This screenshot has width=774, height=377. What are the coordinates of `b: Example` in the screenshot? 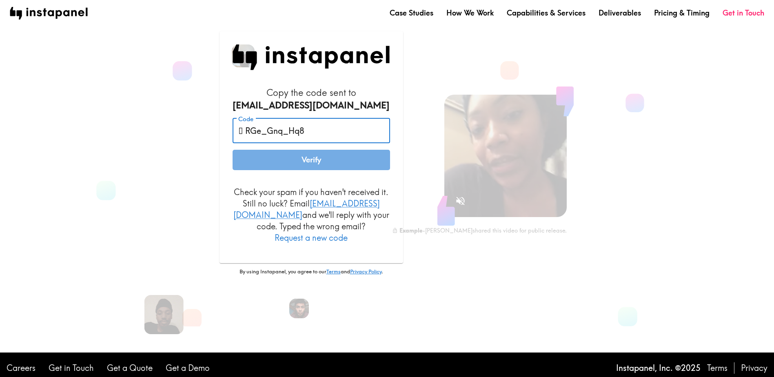 It's located at (411, 230).